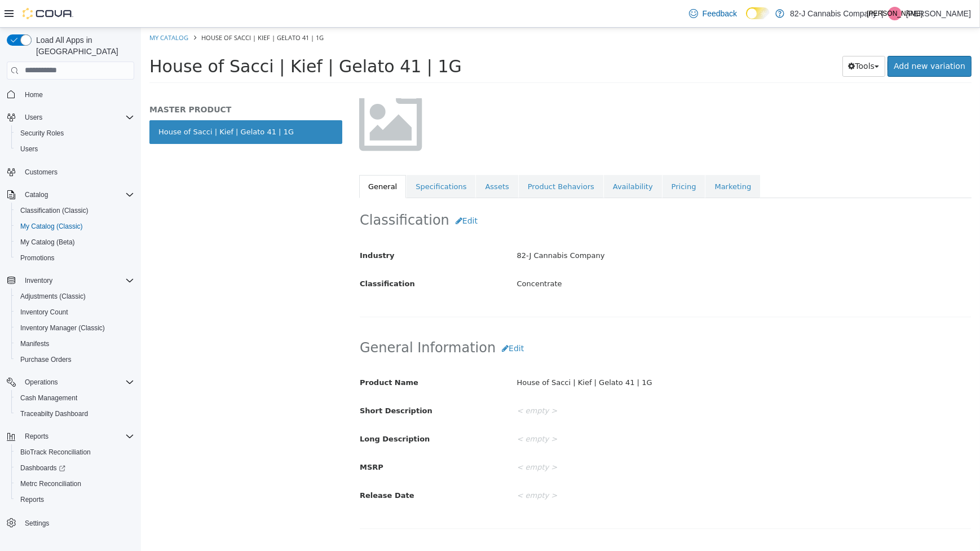  What do you see at coordinates (524, 193) in the screenshot?
I see `h2: Classification` at bounding box center [524, 193].